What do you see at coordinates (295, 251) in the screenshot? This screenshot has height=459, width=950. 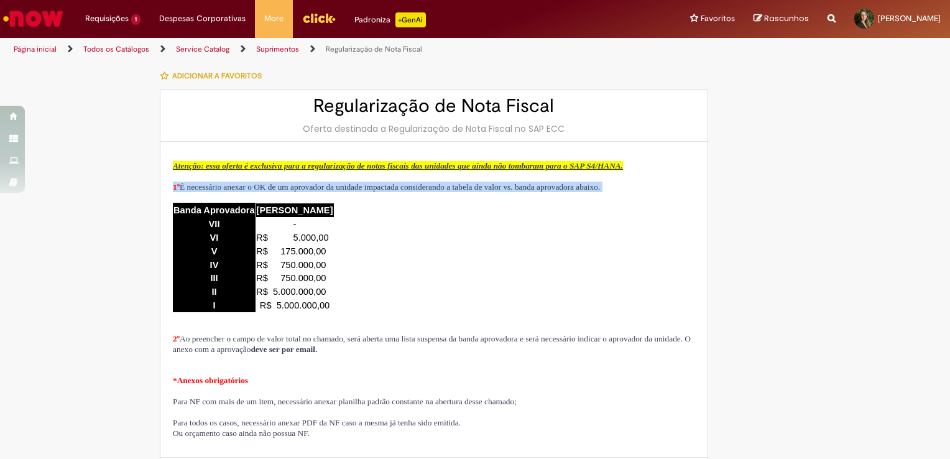 I see `td: R$ 175.000,00` at bounding box center [295, 251].